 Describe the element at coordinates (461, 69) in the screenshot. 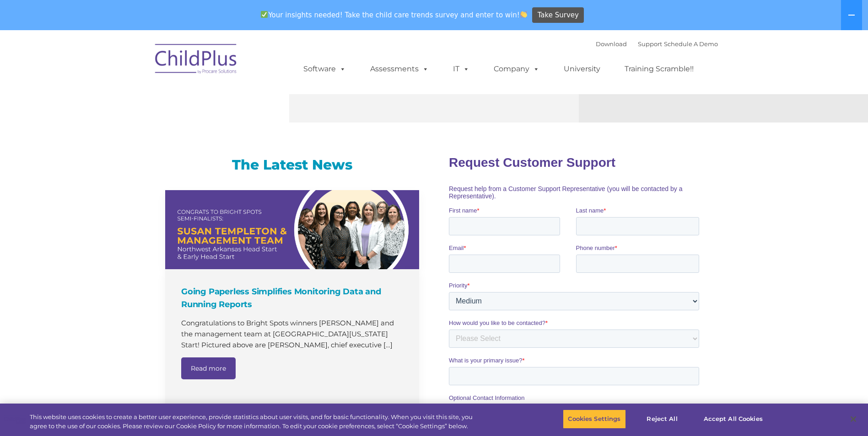

I see `a: IT` at that location.